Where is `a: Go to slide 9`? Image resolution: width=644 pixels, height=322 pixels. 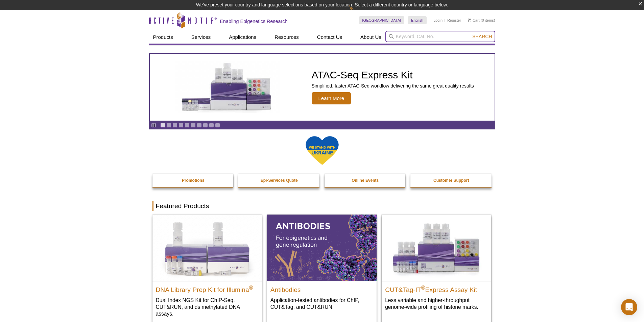 a: Go to slide 9 is located at coordinates (211, 125).